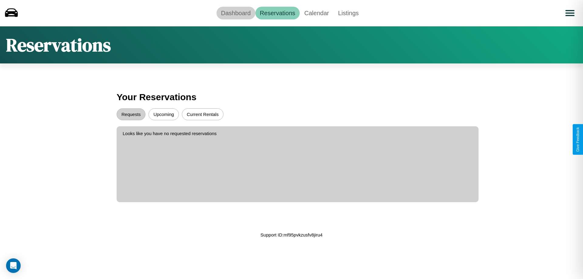 This screenshot has width=583, height=279. Describe the element at coordinates (58, 45) in the screenshot. I see `h1: Reservations` at that location.